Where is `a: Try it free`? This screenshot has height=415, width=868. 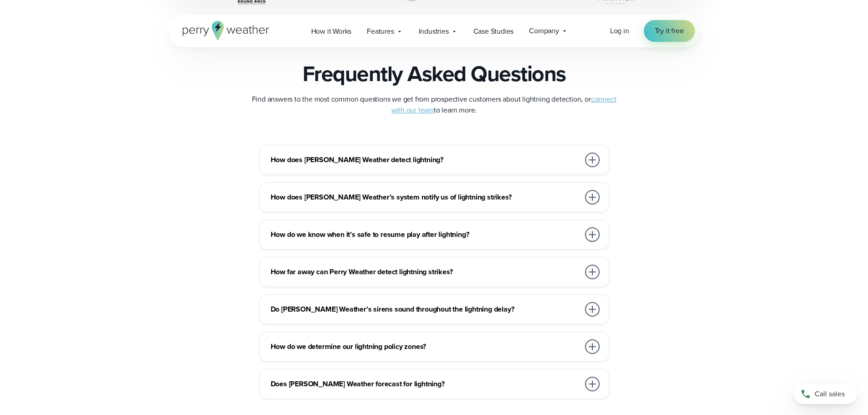
a: Try it free is located at coordinates (669, 31).